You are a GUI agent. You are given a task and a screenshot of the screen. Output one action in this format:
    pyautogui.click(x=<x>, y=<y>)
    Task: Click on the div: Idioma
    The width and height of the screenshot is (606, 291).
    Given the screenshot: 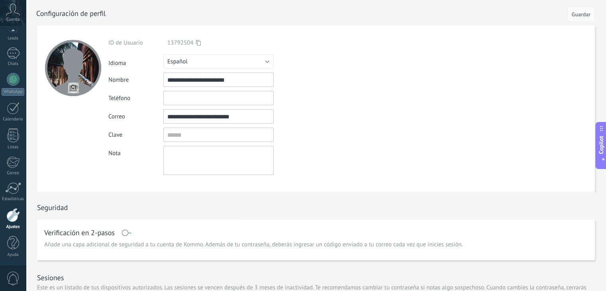 What is the action you would take?
    pyautogui.click(x=136, y=61)
    